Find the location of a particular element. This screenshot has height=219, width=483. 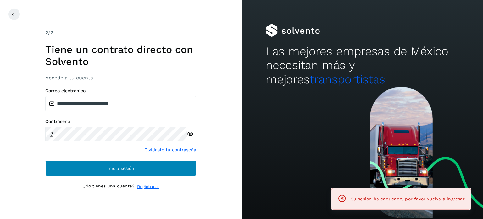

span: transportistas is located at coordinates (348, 79).